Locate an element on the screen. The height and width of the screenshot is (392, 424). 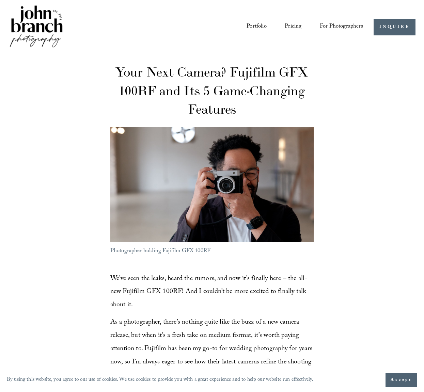
span: We’ve seen the leaks, heard the rumors, and now it’s finally here – the all-new Fujifilm GFX 100R... is located at coordinates (209, 293).